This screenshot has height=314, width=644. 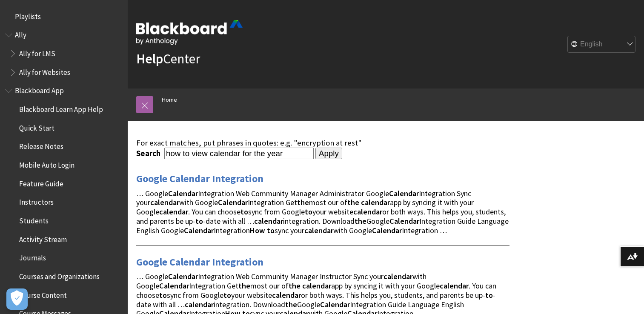 What do you see at coordinates (41, 182) in the screenshot?
I see `span: Feature Guide` at bounding box center [41, 182].